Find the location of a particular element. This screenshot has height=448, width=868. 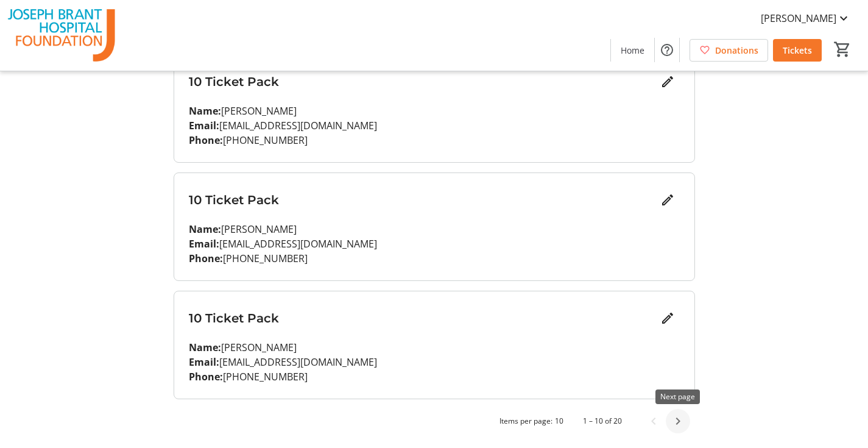

mat-paginator: Select page is located at coordinates (434, 421).